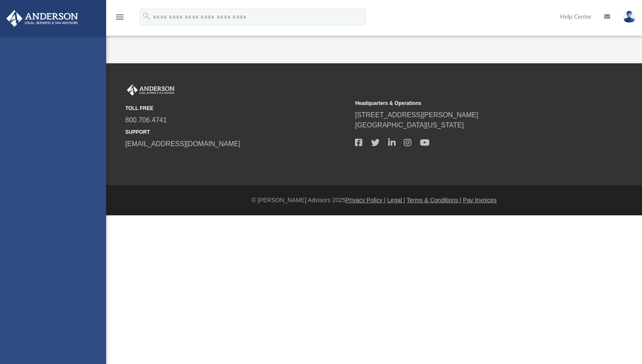  I want to click on i: menu, so click(120, 17).